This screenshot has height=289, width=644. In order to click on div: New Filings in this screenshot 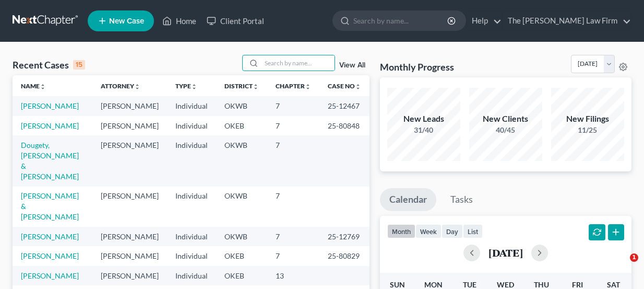, I will do `click(587, 118)`.